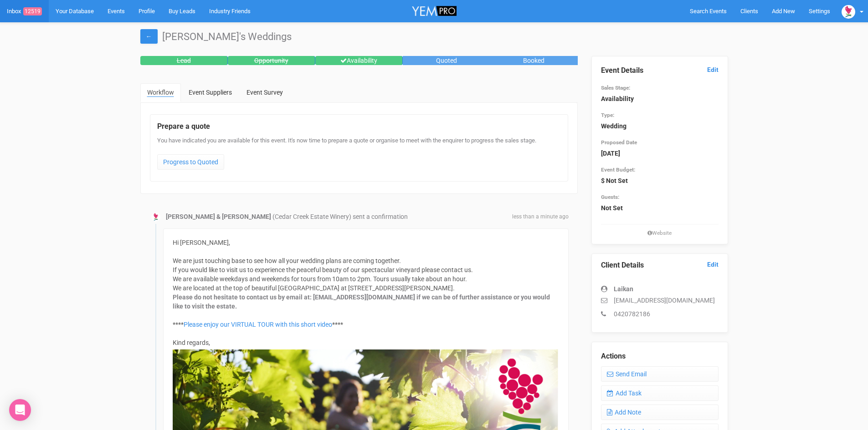 This screenshot has width=868, height=430. What do you see at coordinates (190, 162) in the screenshot?
I see `a: Progress to Quoted` at bounding box center [190, 162].